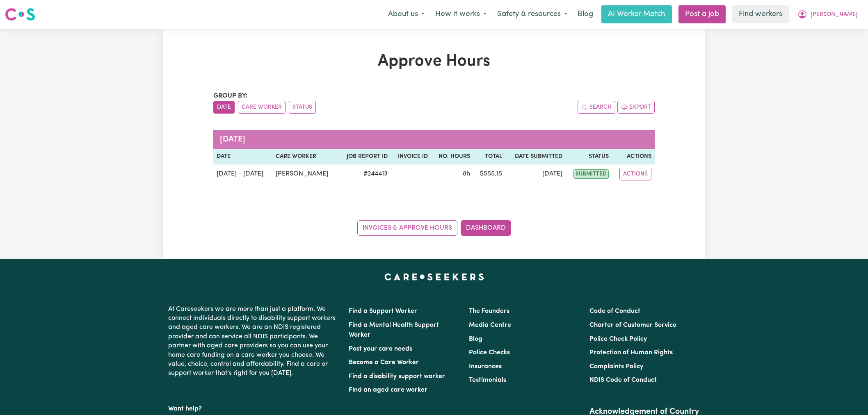 The height and width of the screenshot is (415, 868). Describe the element at coordinates (394, 330) in the screenshot. I see `a: Find a Mental Health Support Worker` at that location.